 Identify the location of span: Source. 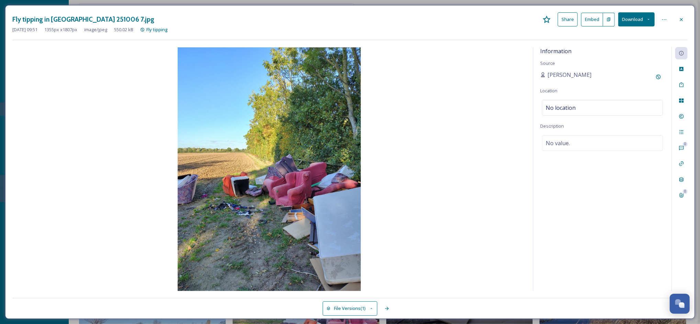
(547, 63).